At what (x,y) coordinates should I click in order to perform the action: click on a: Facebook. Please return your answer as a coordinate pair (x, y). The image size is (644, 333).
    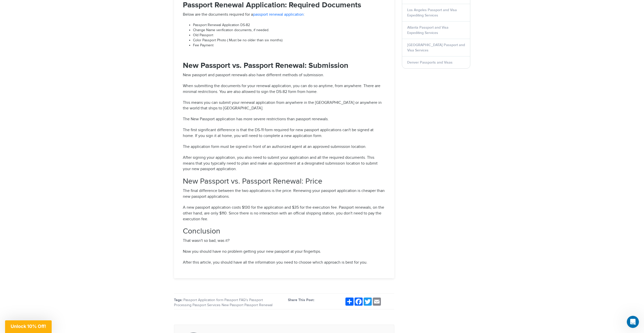
    Looking at the image, I should click on (359, 301).